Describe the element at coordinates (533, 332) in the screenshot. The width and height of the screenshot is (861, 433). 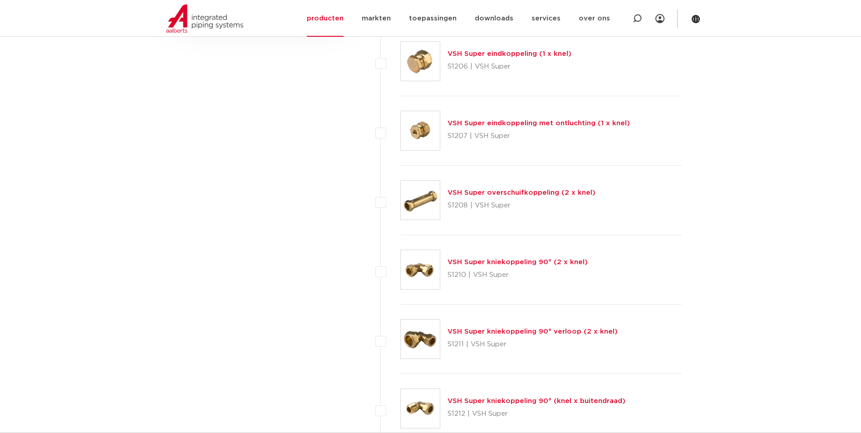
I see `a: VSH Super kniekoppeling 90° verloop (2 x knel)` at that location.